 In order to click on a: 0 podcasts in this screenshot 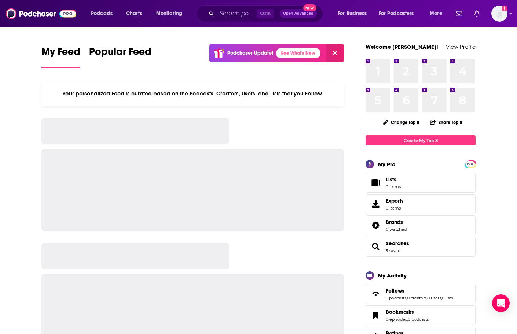, I will do `click(418, 319)`.